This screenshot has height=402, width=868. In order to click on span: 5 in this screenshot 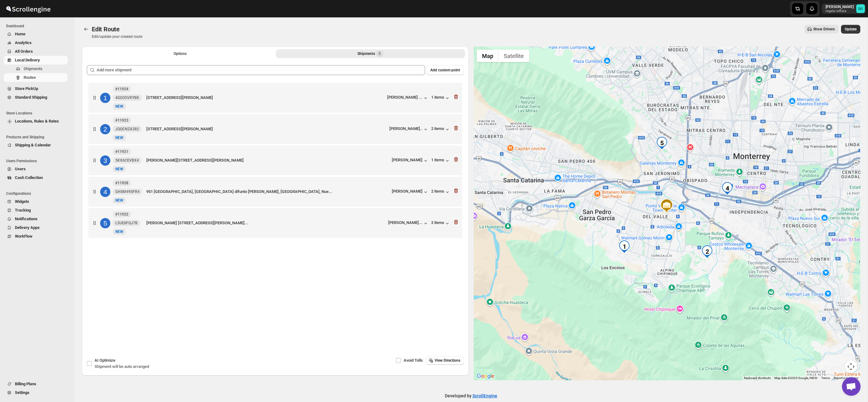, I will do `click(380, 54)`.